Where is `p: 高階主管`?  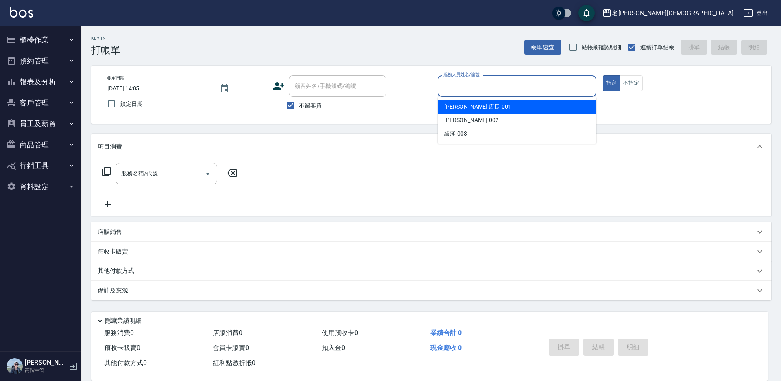
p: 高階主管 is located at coordinates (46, 370).